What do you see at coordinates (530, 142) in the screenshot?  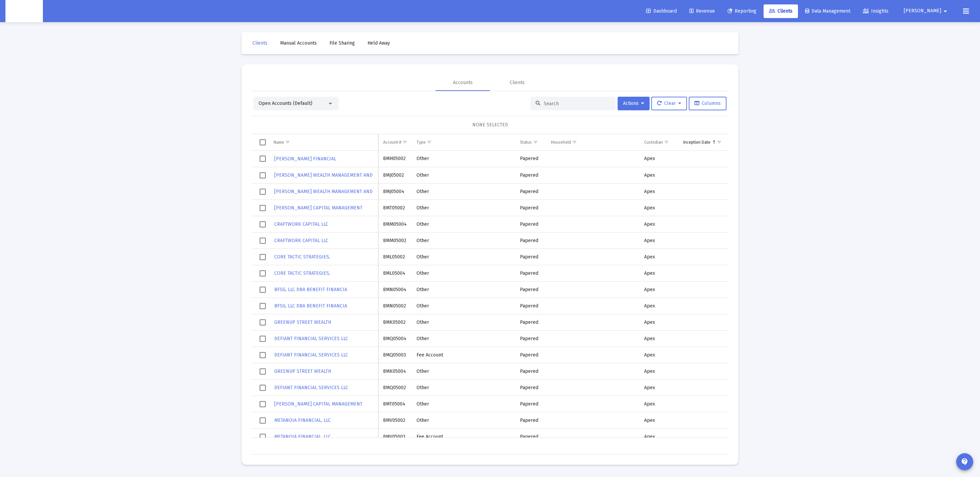 I see `td: Column Status` at bounding box center [530, 142].